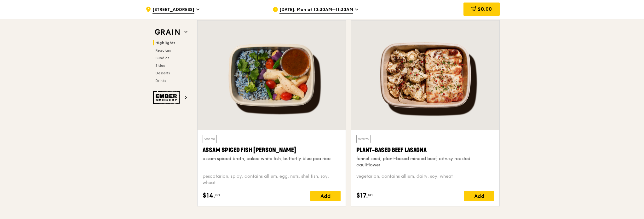 The image size is (644, 219). Describe the element at coordinates (162, 73) in the screenshot. I see `span: Desserts` at that location.